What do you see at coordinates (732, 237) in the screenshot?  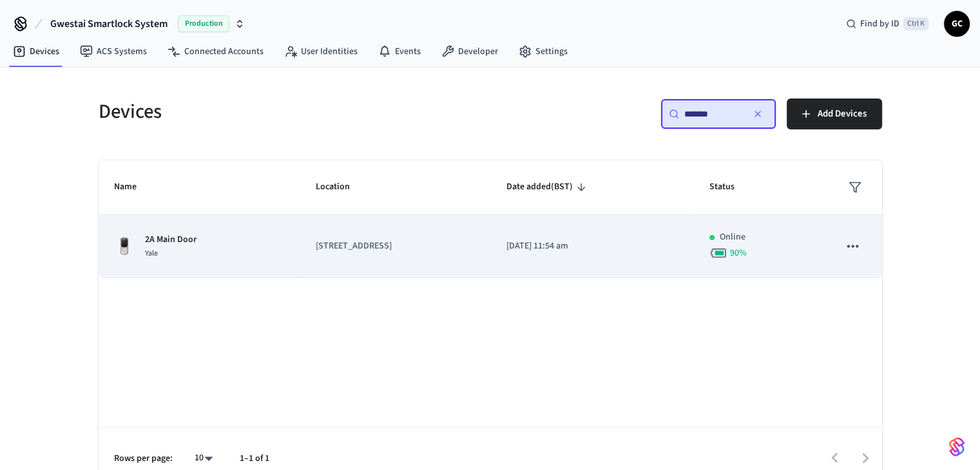 I see `p: Online` at bounding box center [732, 237].